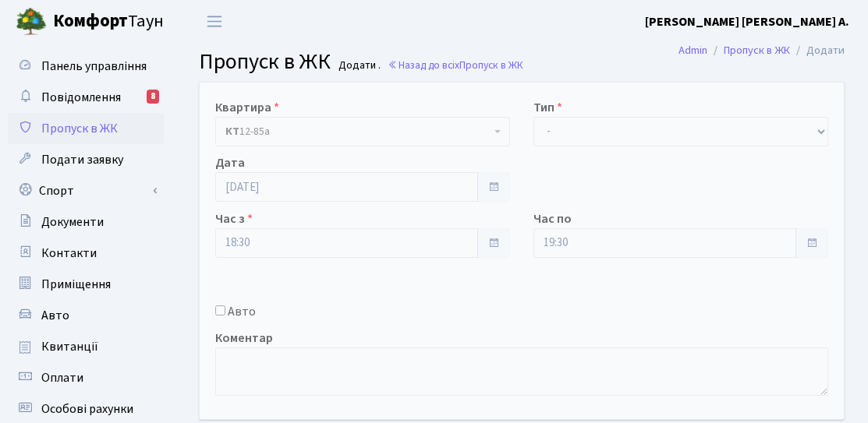  What do you see at coordinates (85, 97) in the screenshot?
I see `a: Повідомлення8` at bounding box center [85, 97].